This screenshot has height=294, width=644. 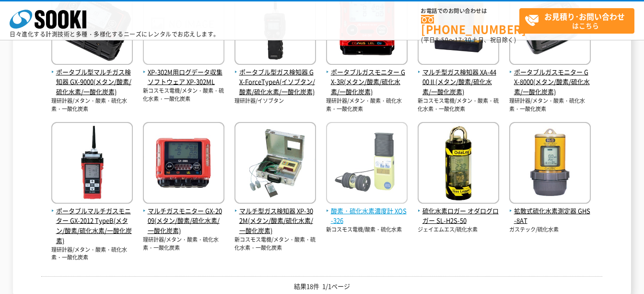 What do you see at coordinates (322, 286) in the screenshot?
I see `p: 結果18件 1/1ページ` at bounding box center [322, 286].